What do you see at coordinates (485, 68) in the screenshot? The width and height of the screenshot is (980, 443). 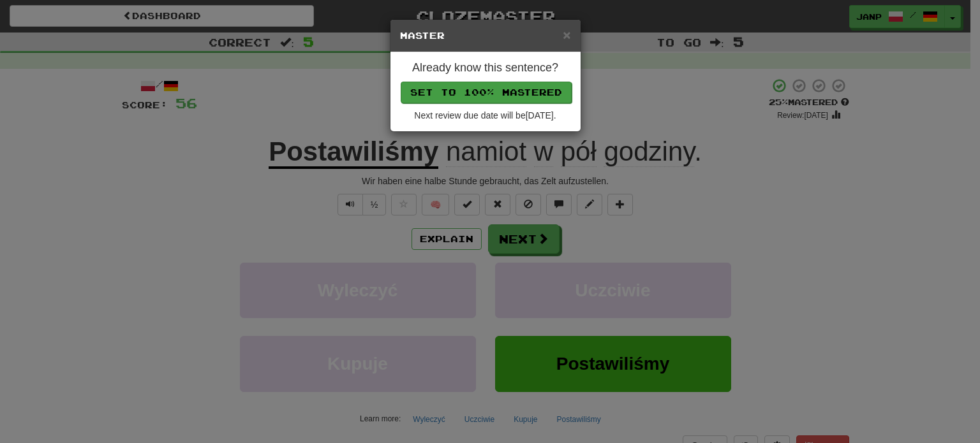 I see `h4: Already know this sentence?` at bounding box center [485, 68].